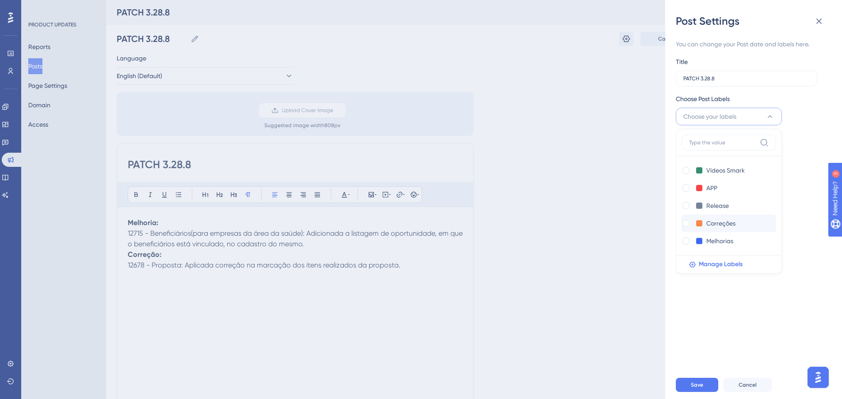 The height and width of the screenshot is (399, 842). Describe the element at coordinates (720, 265) in the screenshot. I see `span: Manage Labels` at that location.